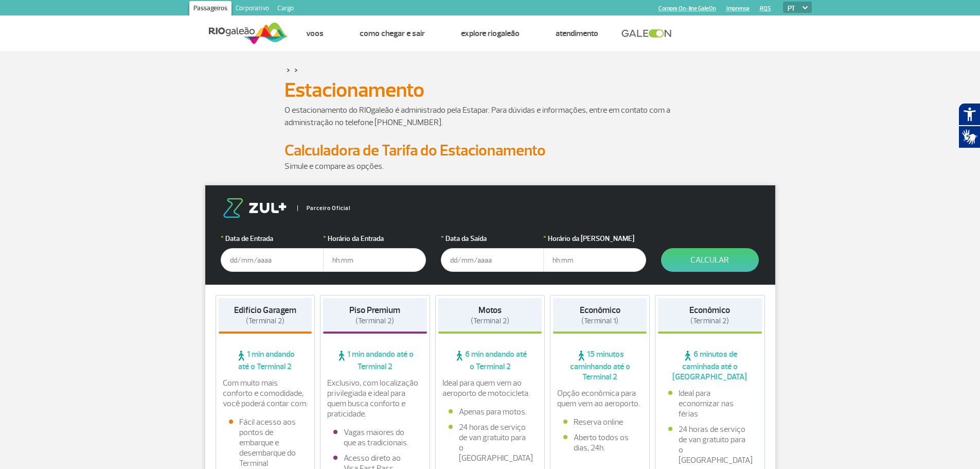 Image resolution: width=980 pixels, height=469 pixels. I want to click on a: Explore RIOgaleão, so click(490, 34).